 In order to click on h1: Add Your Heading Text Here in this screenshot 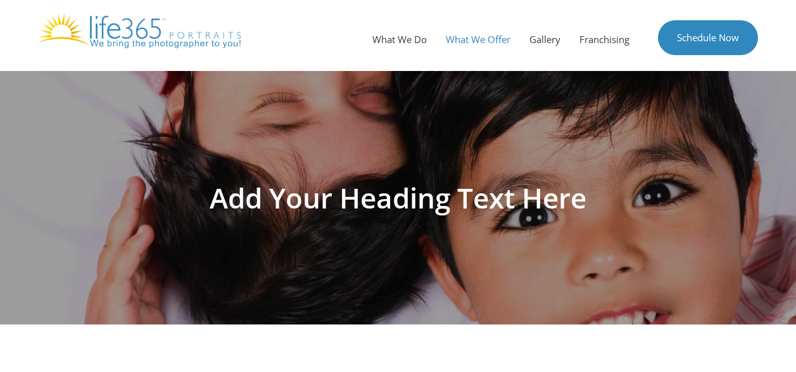, I will do `click(398, 198)`.